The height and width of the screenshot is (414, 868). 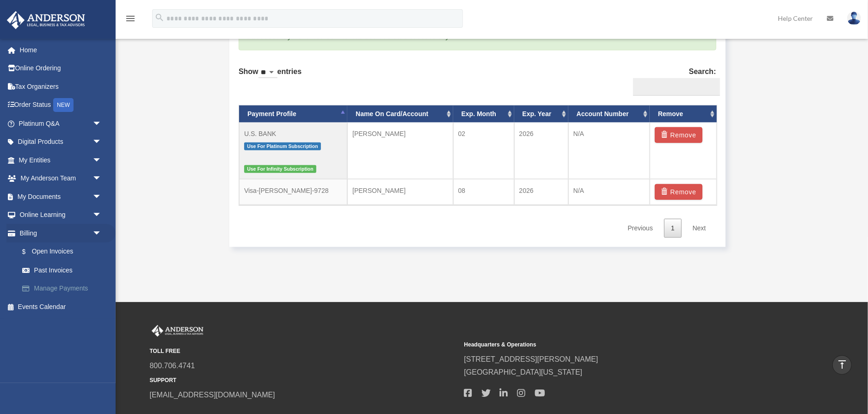 What do you see at coordinates (640, 228) in the screenshot?
I see `a: Previous` at bounding box center [640, 228].